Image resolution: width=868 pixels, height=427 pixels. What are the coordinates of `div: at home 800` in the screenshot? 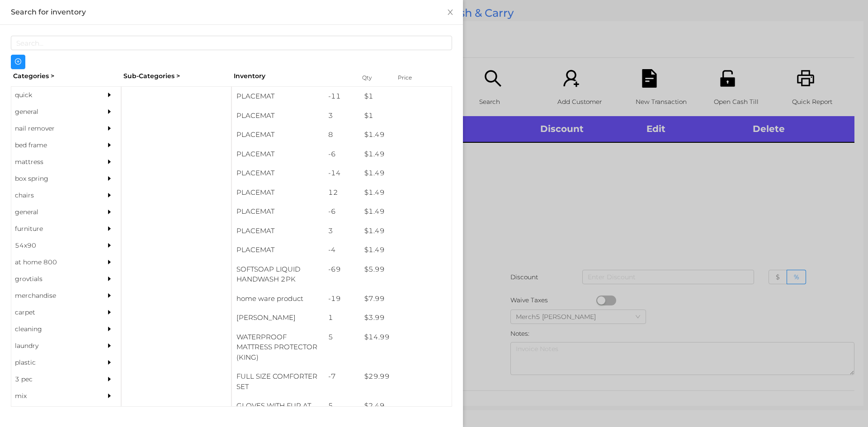 It's located at (53, 262).